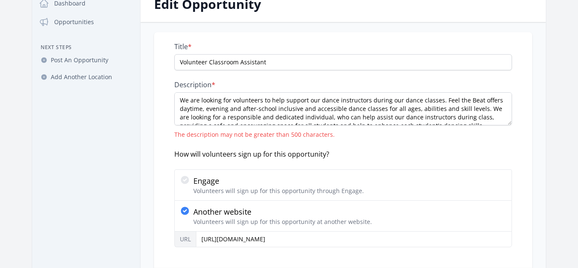 This screenshot has height=268, width=578. What do you see at coordinates (279, 181) in the screenshot?
I see `p: Engage` at bounding box center [279, 181].